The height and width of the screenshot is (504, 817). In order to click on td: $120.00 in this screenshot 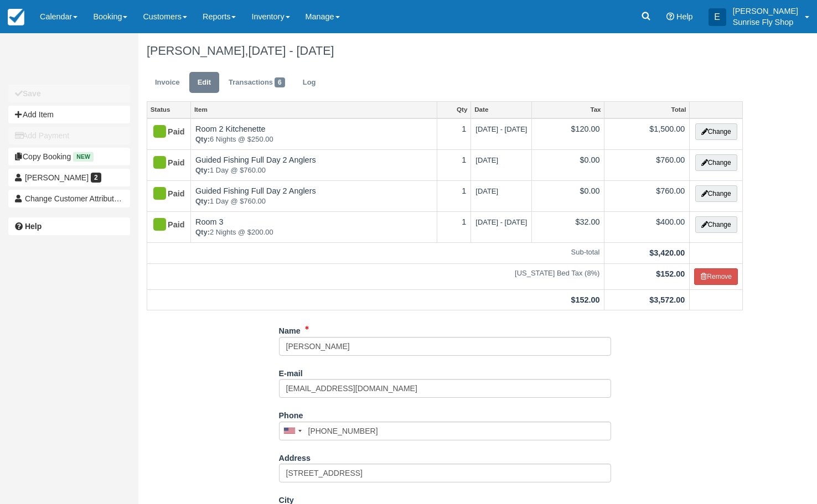, I will do `click(567, 134)`.